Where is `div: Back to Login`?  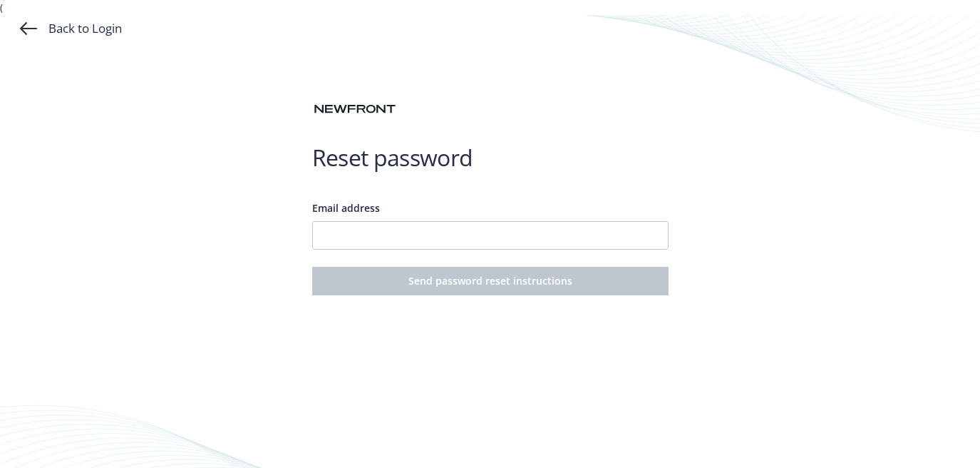
div: Back to Login is located at coordinates (70, 29).